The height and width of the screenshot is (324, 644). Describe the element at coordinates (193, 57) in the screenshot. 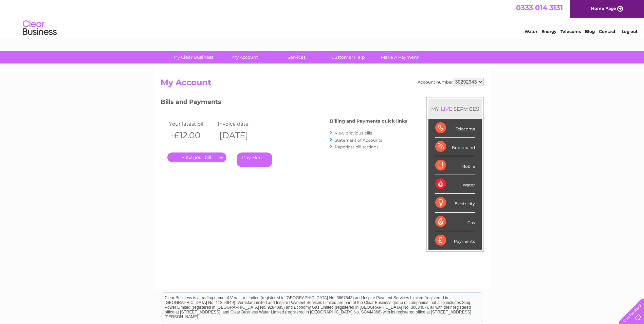

I see `a: My Clear Business` at that location.